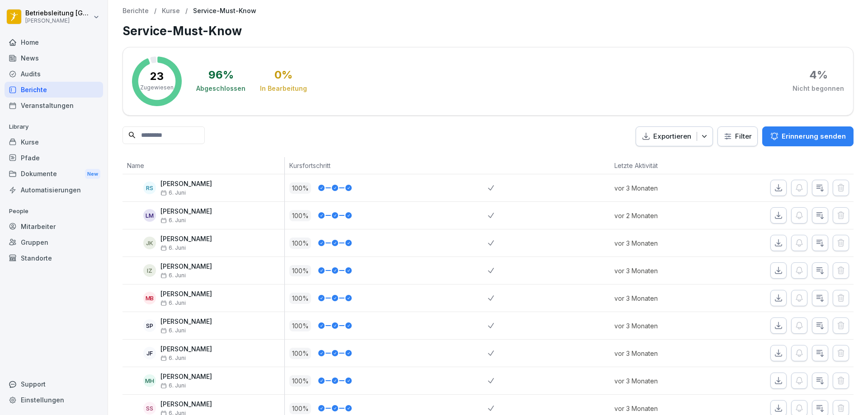 Image resolution: width=868 pixels, height=415 pixels. I want to click on div: New, so click(93, 174).